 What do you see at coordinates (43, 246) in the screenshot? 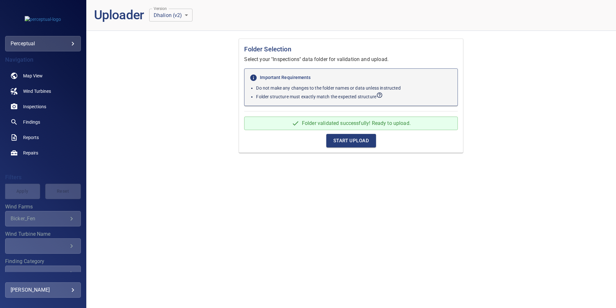
I see `div: Wind Turbine Name` at bounding box center [43, 246].